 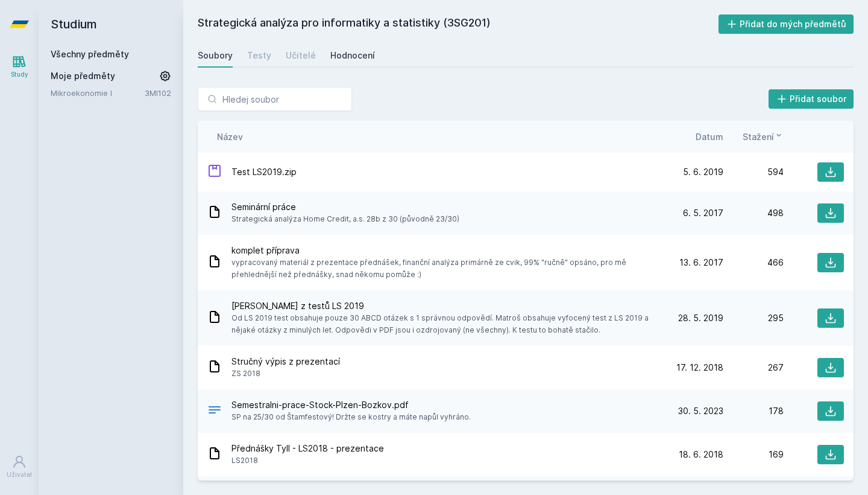 I want to click on div: PDF, so click(x=214, y=411).